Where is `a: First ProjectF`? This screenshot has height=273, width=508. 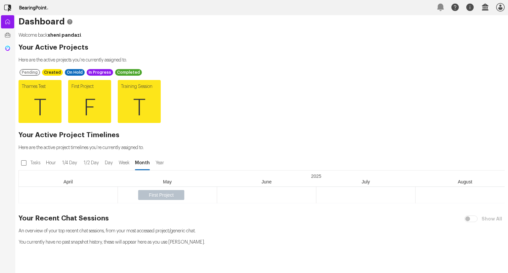 a: First ProjectF is located at coordinates (90, 101).